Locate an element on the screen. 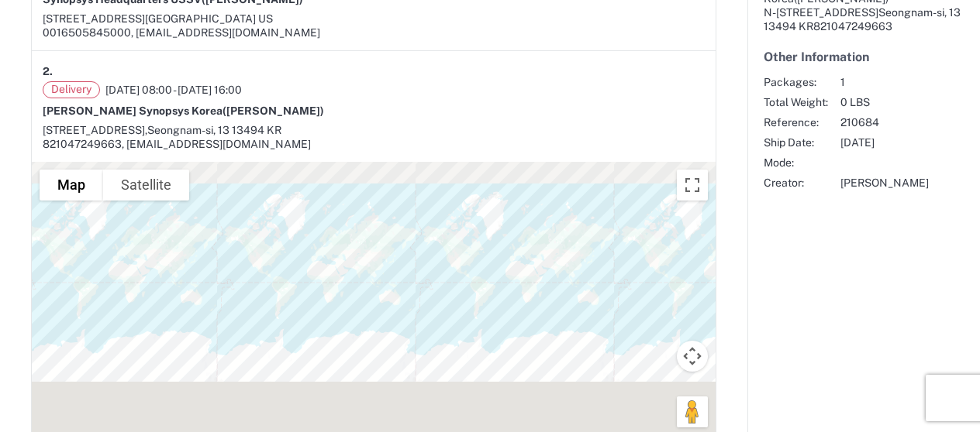 Image resolution: width=980 pixels, height=432 pixels. span: Mode: is located at coordinates (796, 163).